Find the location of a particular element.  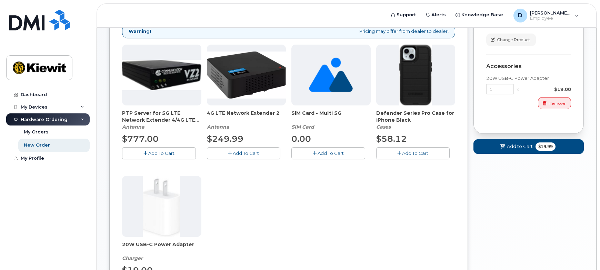

div: x is located at coordinates (518, 89).